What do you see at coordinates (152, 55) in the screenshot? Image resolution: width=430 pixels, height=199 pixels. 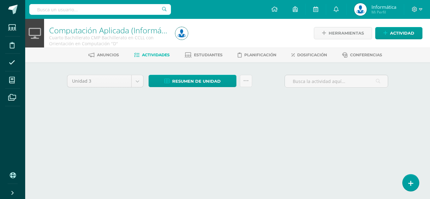 I see `a: Actividades` at bounding box center [152, 55].